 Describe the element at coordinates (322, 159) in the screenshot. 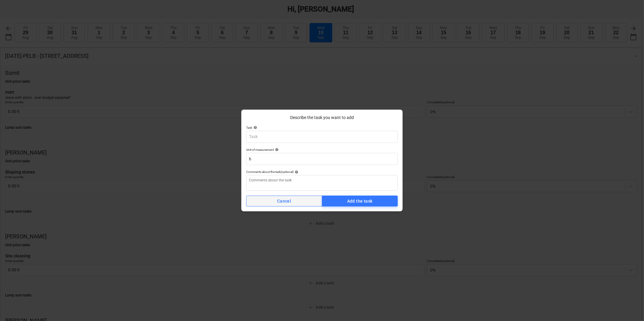

I see `input: Unit of measurement` at that location.